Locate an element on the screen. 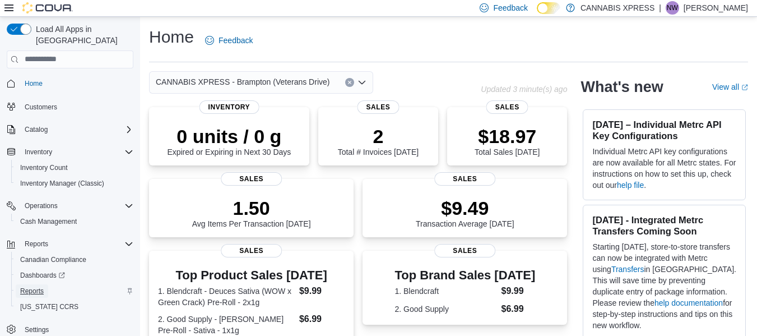 This screenshot has width=757, height=336. div: Expired or Expiring in Next 30 Days is located at coordinates (229, 141).